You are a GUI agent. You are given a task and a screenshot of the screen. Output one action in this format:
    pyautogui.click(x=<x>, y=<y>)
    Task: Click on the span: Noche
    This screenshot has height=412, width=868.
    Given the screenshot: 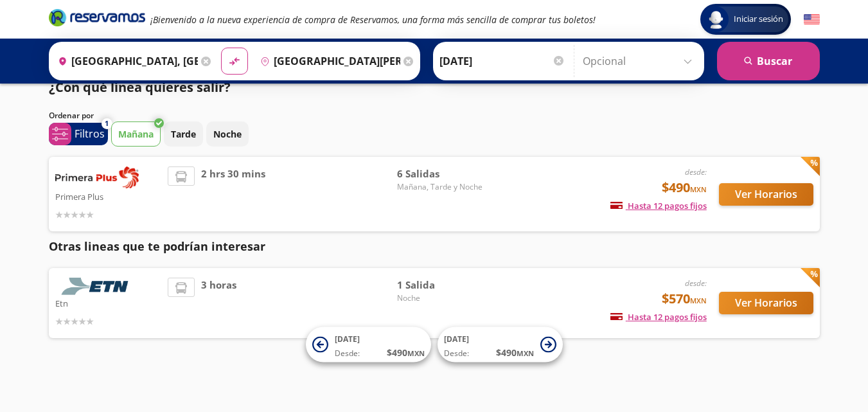 What is the action you would take?
    pyautogui.click(x=442, y=298)
    